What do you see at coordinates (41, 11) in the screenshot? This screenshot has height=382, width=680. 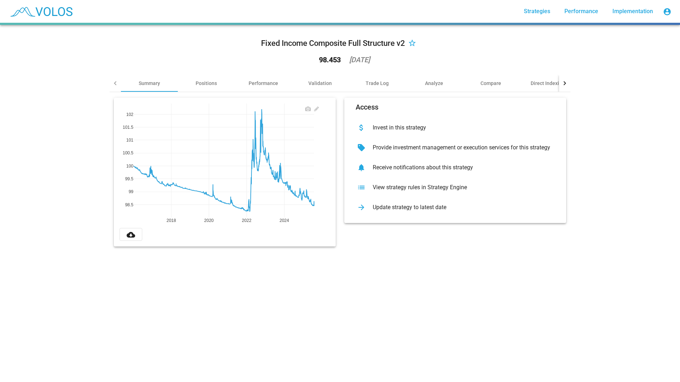 I see `img: blue_transparent.png` at bounding box center [41, 11].